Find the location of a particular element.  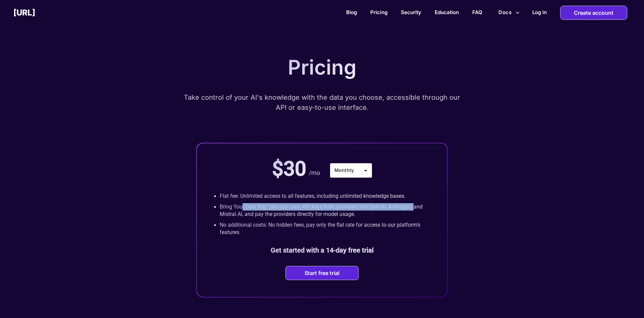

a: Education is located at coordinates (447, 12).